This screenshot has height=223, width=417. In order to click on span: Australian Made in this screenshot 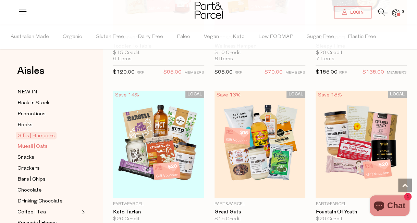, I will do `click(30, 37)`.